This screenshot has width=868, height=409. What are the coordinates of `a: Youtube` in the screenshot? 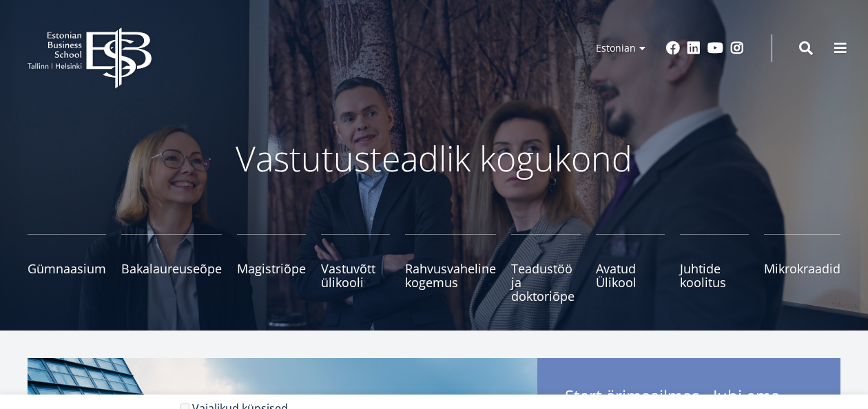 It's located at (715, 48).